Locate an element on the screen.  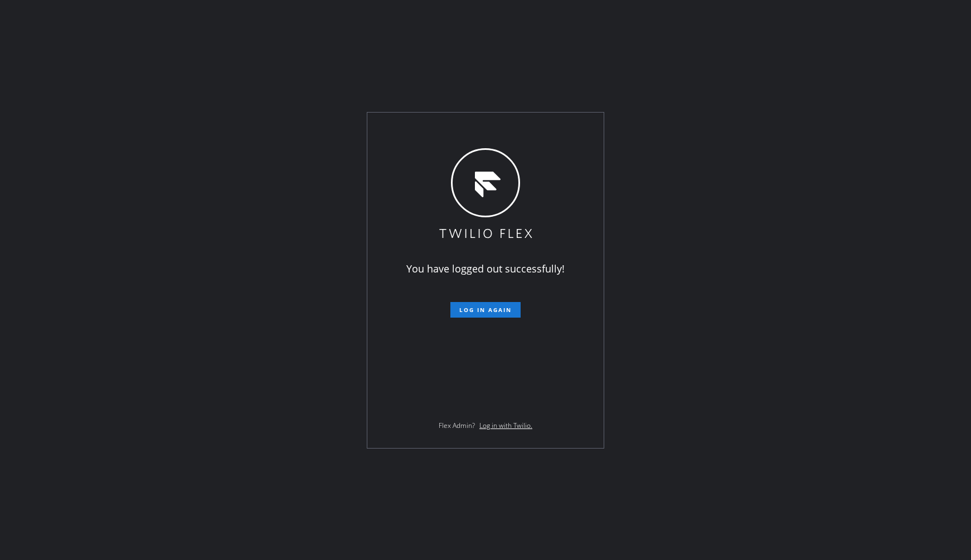
a: Log in with Twilio. is located at coordinates (506, 425).